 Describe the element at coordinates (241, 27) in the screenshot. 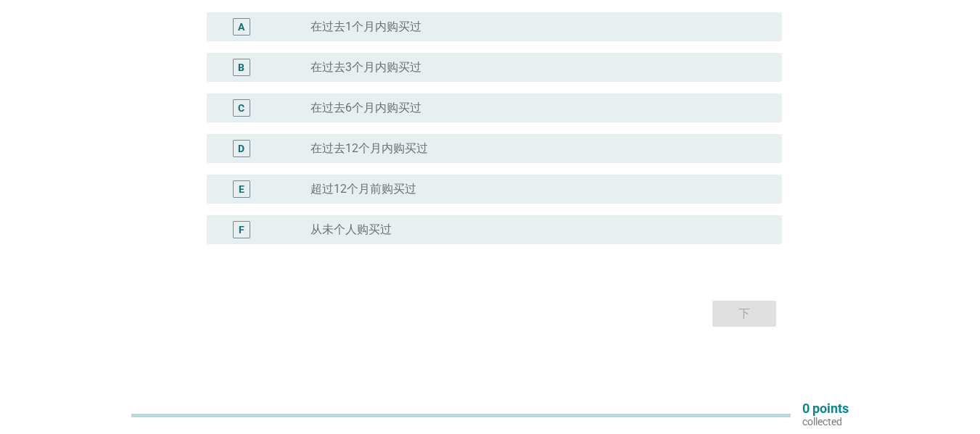

I see `div: A` at that location.